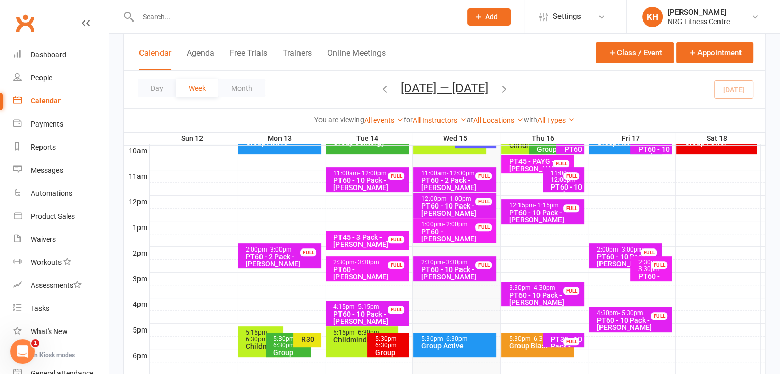 The image size is (780, 374). What do you see at coordinates (60, 262) in the screenshot?
I see `a: Workouts` at bounding box center [60, 262].